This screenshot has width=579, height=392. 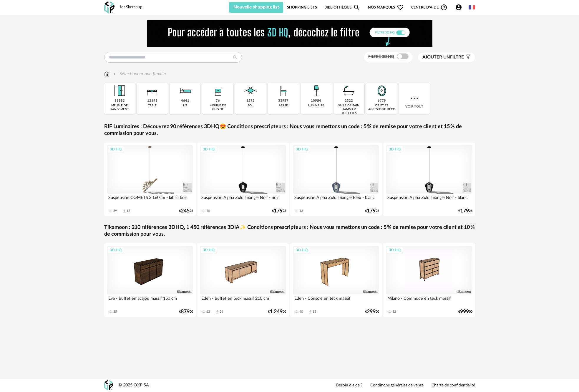 What do you see at coordinates (152, 105) in the screenshot?
I see `div: table` at bounding box center [152, 105].